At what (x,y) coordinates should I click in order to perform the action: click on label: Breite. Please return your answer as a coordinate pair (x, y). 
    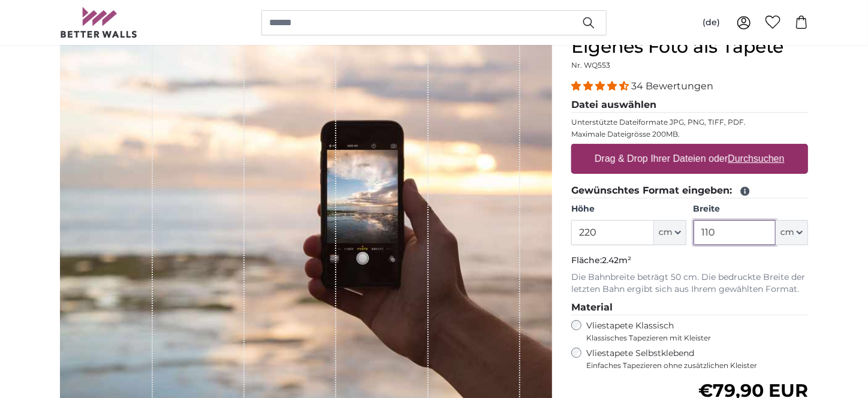
    Looking at the image, I should click on (751, 209).